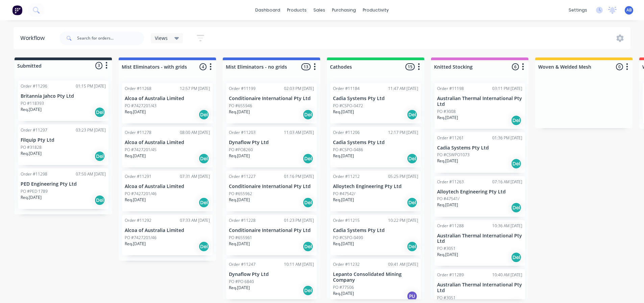 The width and height of the screenshot is (644, 303). I want to click on p: PO #PED 1789, so click(34, 191).